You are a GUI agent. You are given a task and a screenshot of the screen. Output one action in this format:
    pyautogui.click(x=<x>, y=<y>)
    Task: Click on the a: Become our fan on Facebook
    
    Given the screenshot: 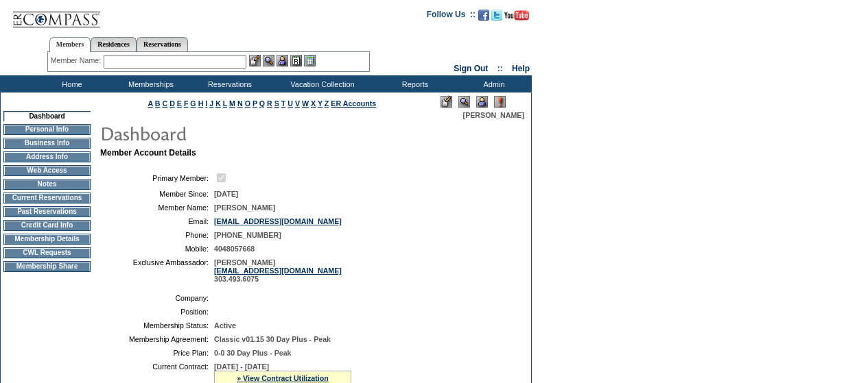 What is the action you would take?
    pyautogui.click(x=483, y=18)
    